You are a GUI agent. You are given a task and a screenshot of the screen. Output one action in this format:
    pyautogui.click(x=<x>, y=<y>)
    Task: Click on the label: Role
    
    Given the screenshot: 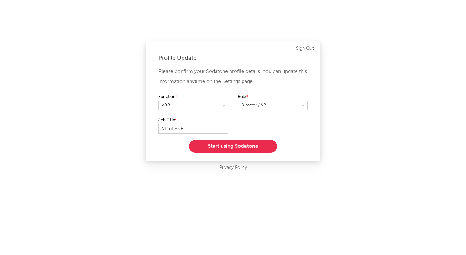 What is the action you would take?
    pyautogui.click(x=272, y=97)
    